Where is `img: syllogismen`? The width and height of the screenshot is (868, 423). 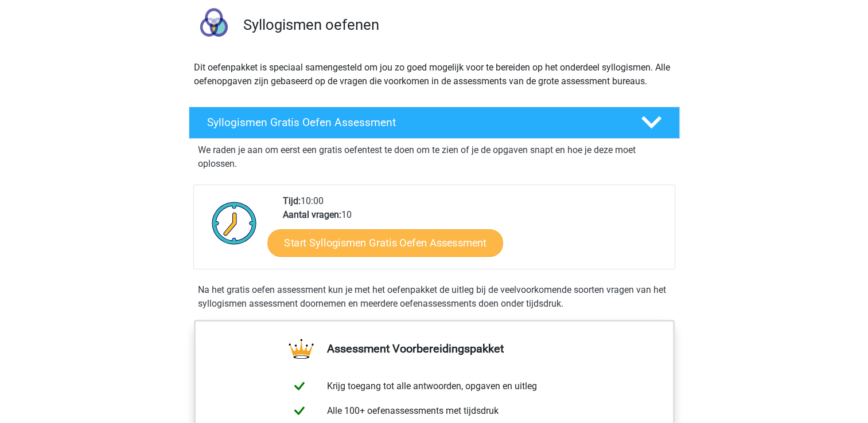
img: syllogismen is located at coordinates (213, 26).